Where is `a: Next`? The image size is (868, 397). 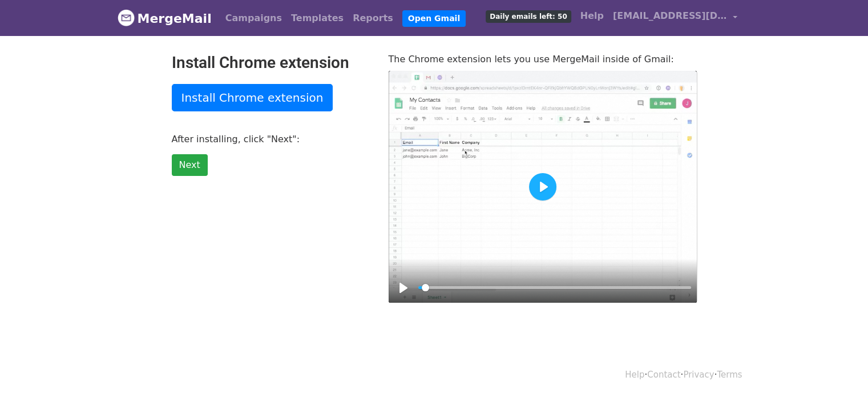 a: Next is located at coordinates (189, 165).